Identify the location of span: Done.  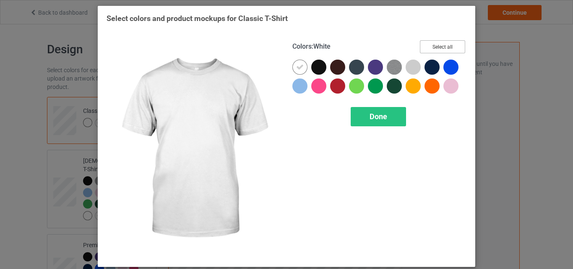
(378, 116).